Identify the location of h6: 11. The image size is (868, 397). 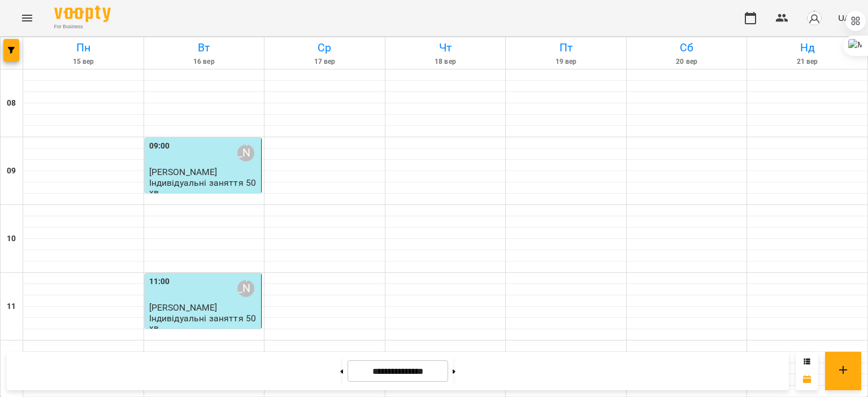
(11, 307).